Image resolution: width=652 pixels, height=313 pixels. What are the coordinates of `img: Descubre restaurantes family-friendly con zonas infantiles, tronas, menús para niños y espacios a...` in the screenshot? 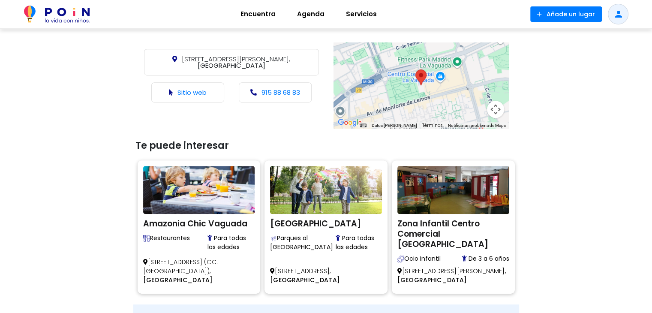 It's located at (147, 238).